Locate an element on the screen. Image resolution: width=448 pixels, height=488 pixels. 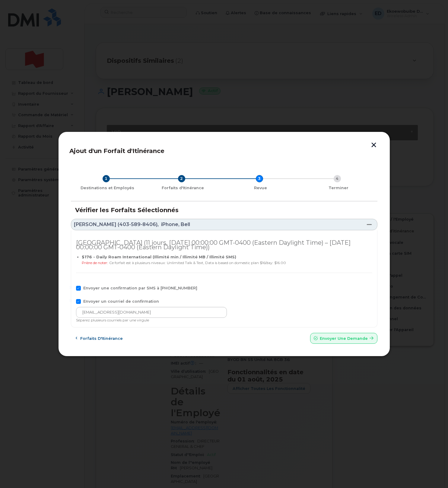
span: Ajout d'un Forfait d'Itinérance is located at coordinates (117, 151).